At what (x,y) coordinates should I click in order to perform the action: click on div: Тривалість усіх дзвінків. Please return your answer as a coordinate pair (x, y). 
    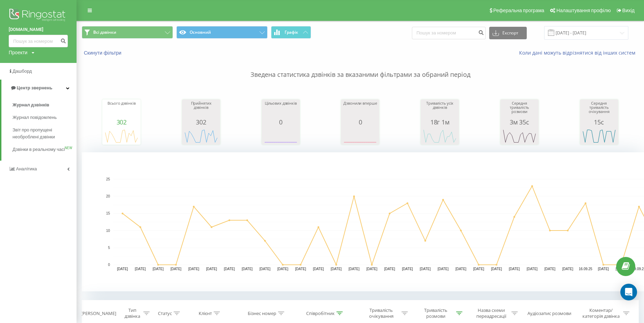
    Looking at the image, I should click on (439, 110).